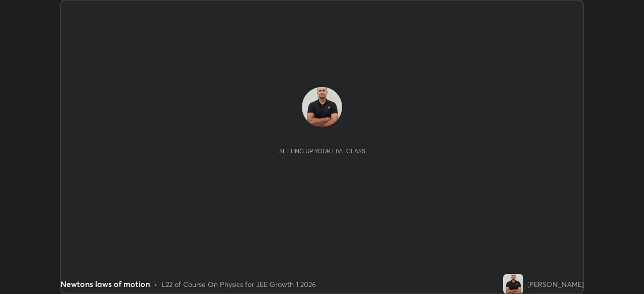 Image resolution: width=644 pixels, height=294 pixels. What do you see at coordinates (322, 151) in the screenshot?
I see `div: Setting up your live class` at bounding box center [322, 151].